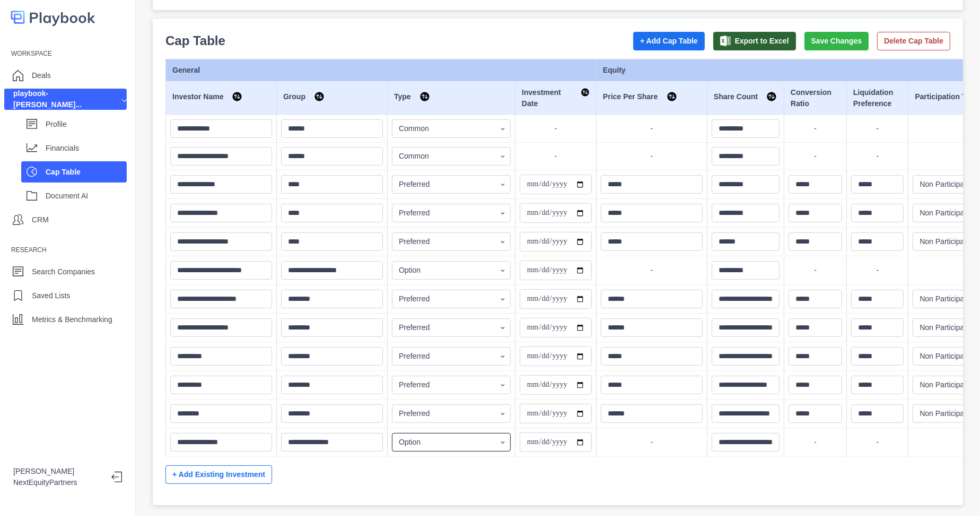 The height and width of the screenshot is (520, 980). I want to click on p: CRM, so click(40, 220).